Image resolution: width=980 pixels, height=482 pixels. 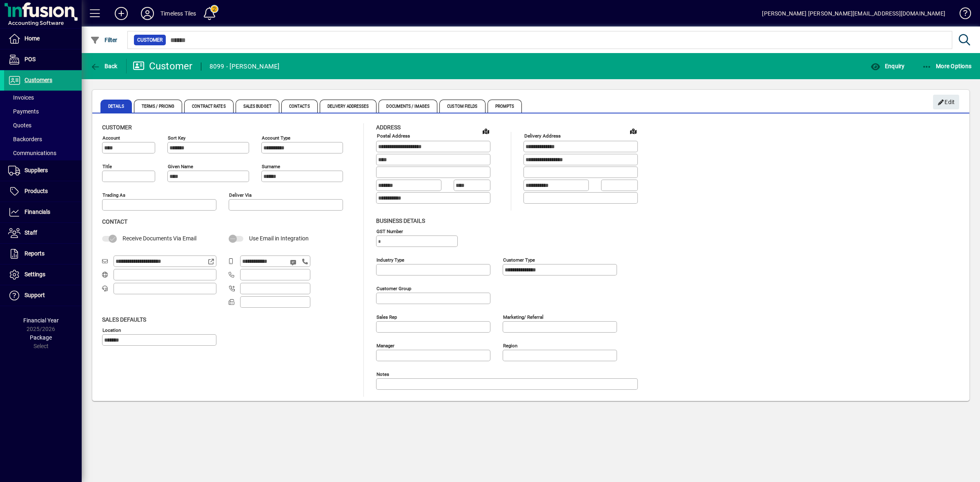 I want to click on span: Sales Budget, so click(x=257, y=106).